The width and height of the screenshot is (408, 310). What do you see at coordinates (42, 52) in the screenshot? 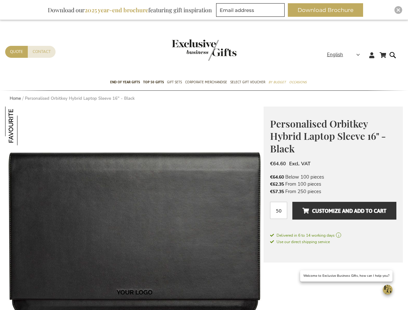
I see `a: Contact` at bounding box center [42, 52].